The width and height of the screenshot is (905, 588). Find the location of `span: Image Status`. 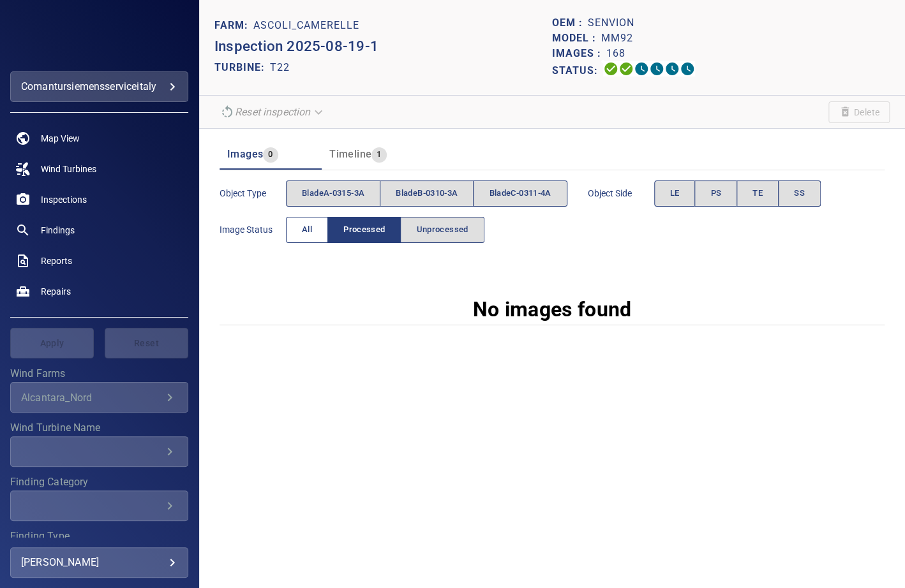

span: Image Status is located at coordinates (253, 229).